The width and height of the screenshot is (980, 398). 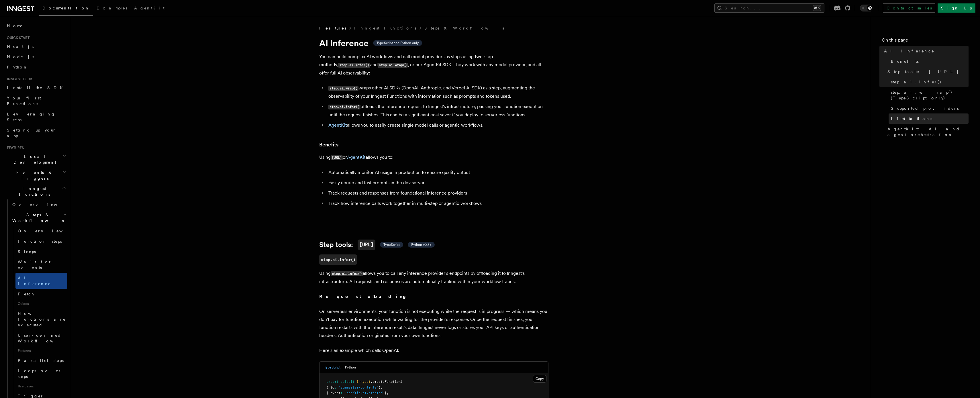 What do you see at coordinates (927, 132) in the screenshot?
I see `a: AgentKit: AI and agent orchestration` at bounding box center [927, 132].